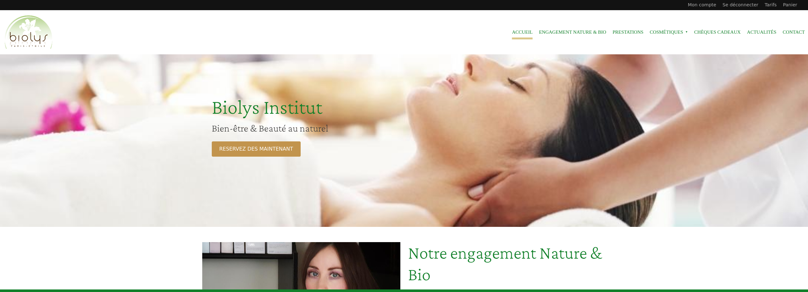 The width and height of the screenshot is (808, 292). What do you see at coordinates (267, 107) in the screenshot?
I see `span: Biolys Institut` at bounding box center [267, 107].